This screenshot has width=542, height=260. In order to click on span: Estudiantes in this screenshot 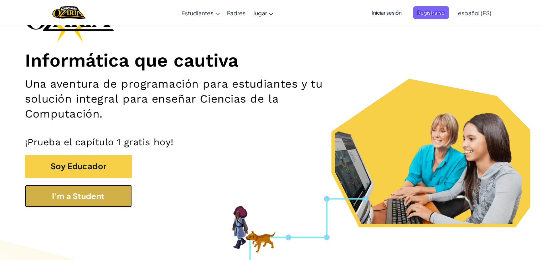, I will do `click(197, 13)`.